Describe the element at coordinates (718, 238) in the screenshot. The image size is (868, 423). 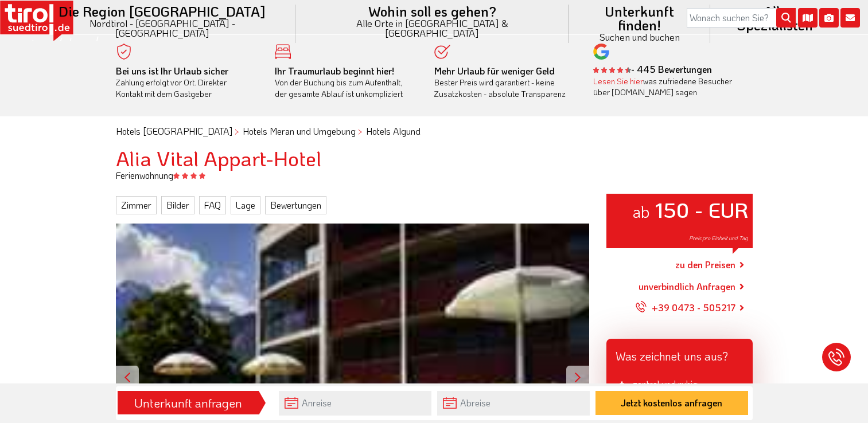
I see `span: Preis pro Einheit und Tag` at that location.